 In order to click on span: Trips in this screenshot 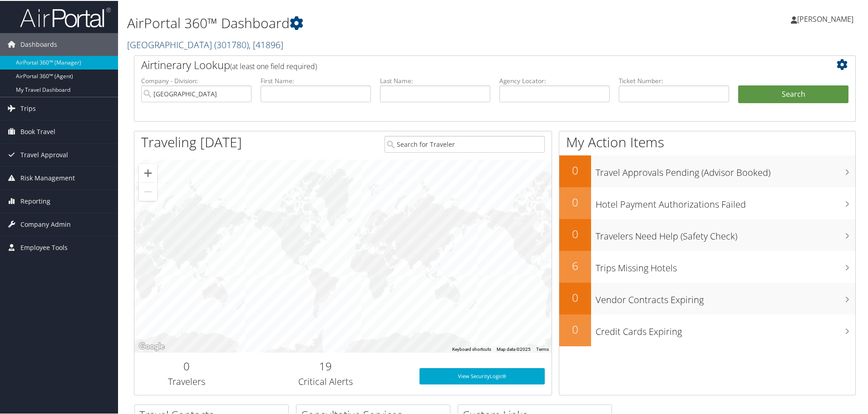, I will do `click(28, 108)`.